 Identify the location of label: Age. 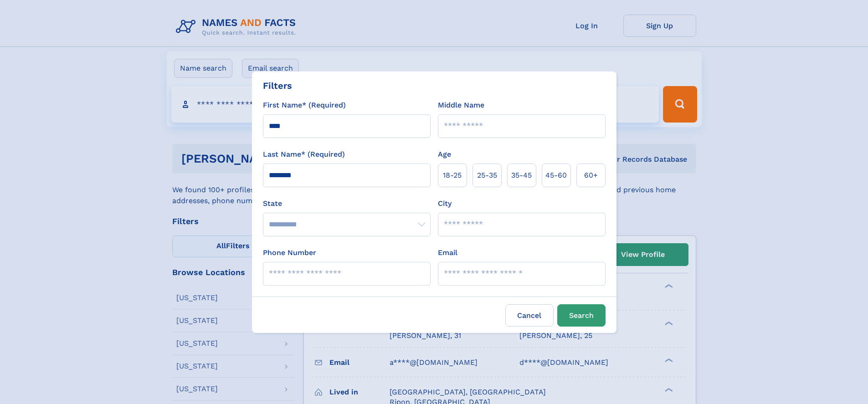
(444, 155).